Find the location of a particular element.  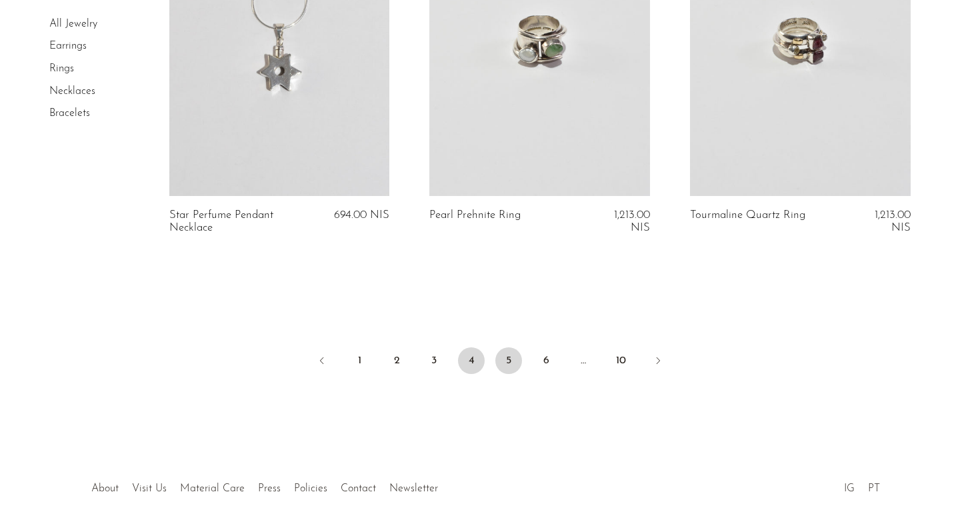

ul: Social Medias is located at coordinates (862, 485).